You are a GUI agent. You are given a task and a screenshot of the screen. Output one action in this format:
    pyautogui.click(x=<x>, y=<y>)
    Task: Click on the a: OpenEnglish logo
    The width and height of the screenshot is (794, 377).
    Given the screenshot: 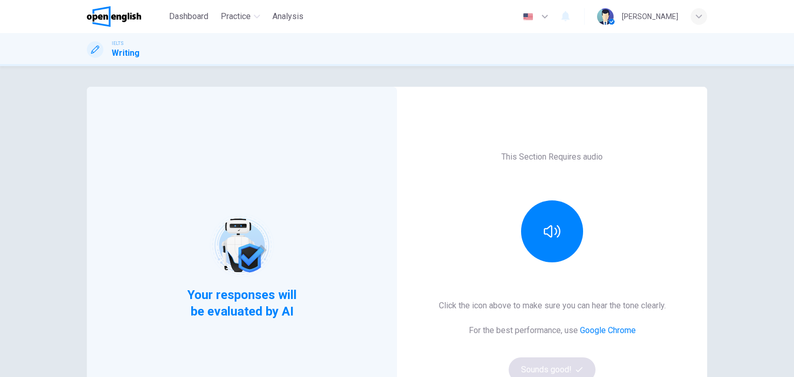 What is the action you would take?
    pyautogui.click(x=126, y=17)
    